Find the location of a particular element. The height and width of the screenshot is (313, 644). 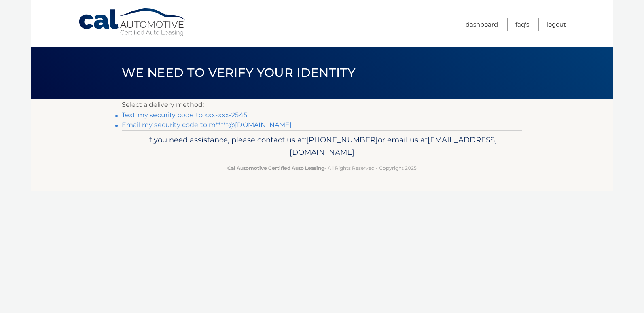

a: Logout is located at coordinates (556, 24).